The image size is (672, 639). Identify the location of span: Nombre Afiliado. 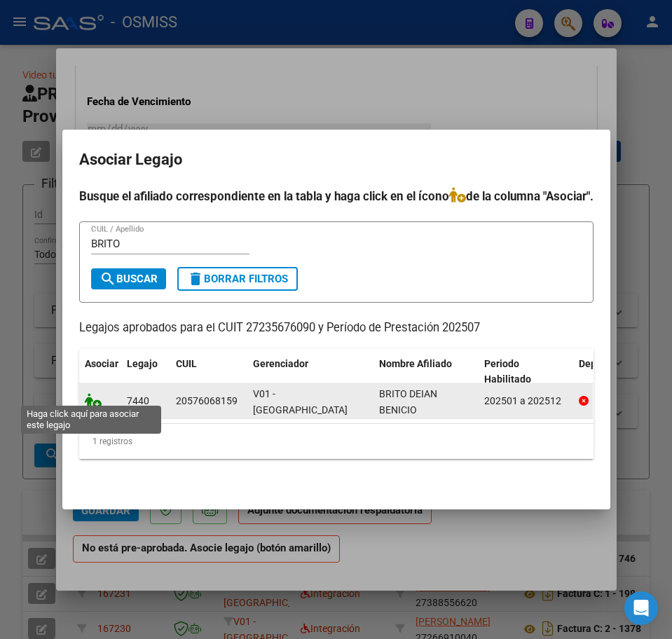
(415, 363).